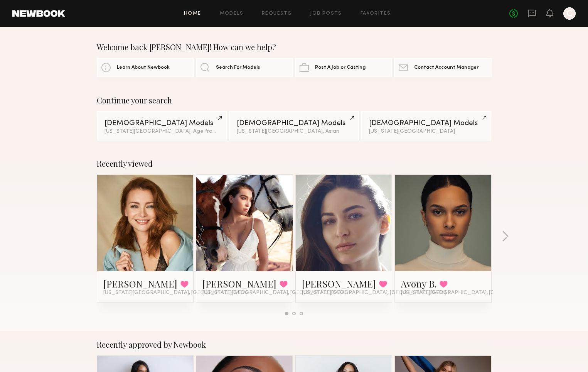 The width and height of the screenshot is (588, 372). I want to click on a: Contact Account Manager, so click(443, 68).